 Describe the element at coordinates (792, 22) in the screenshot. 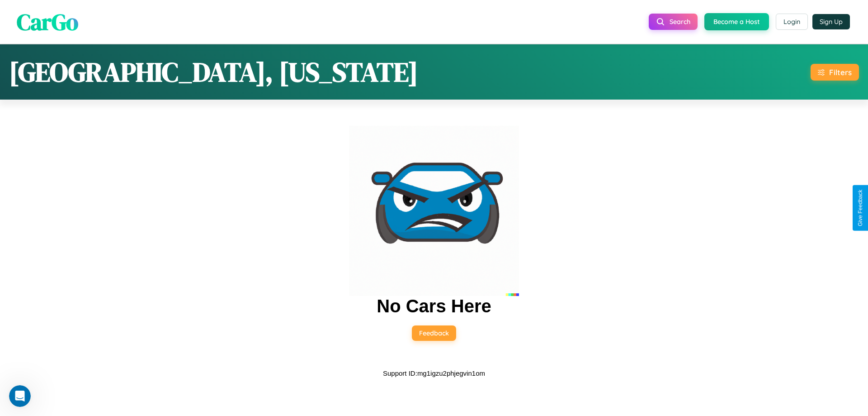

I see `button: Login` at that location.